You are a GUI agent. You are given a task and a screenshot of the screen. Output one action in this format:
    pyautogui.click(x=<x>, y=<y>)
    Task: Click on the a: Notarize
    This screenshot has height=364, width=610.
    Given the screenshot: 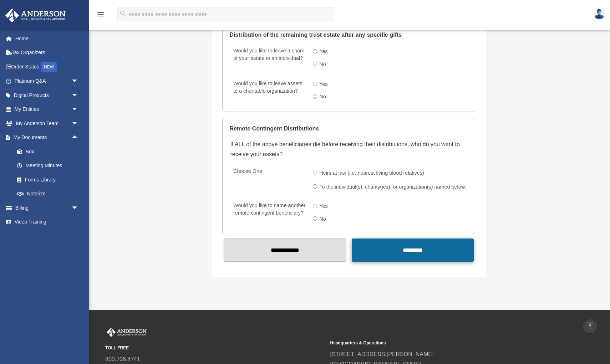 What is the action you would take?
    pyautogui.click(x=49, y=194)
    